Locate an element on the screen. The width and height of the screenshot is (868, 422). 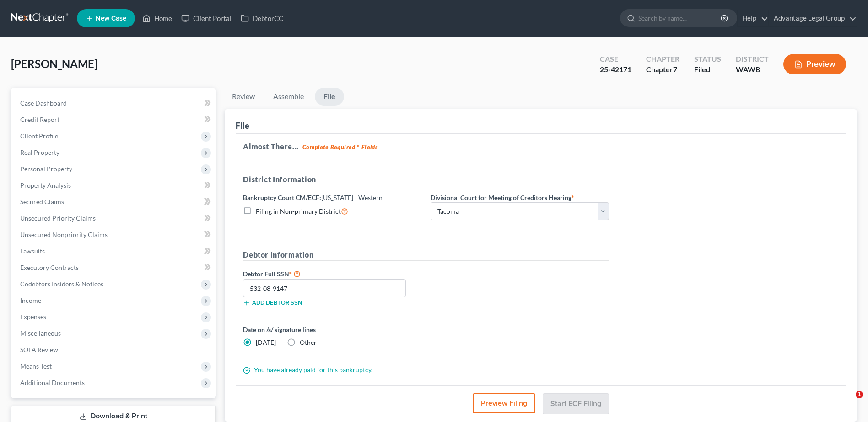
span: 7 is located at coordinates (675, 69).